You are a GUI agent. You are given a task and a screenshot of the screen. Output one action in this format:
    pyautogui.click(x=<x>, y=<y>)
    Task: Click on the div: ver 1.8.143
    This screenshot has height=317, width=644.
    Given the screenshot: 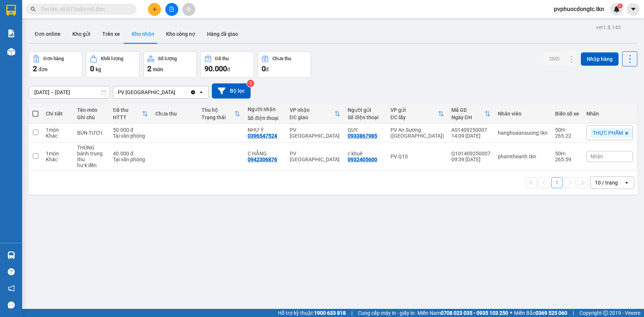 What is the action you would take?
    pyautogui.click(x=608, y=28)
    